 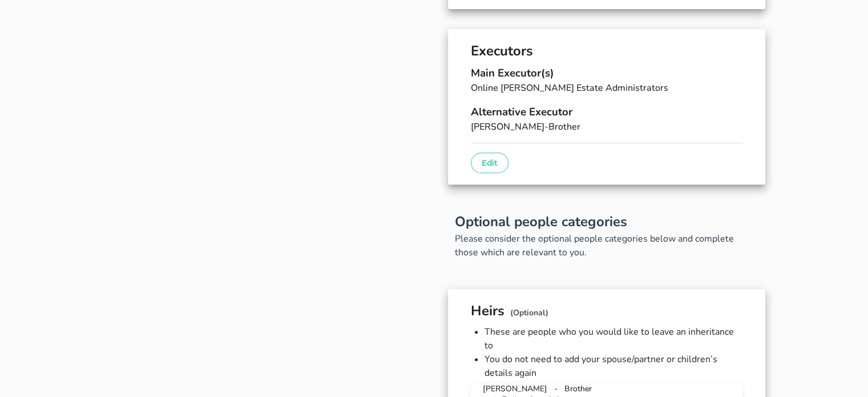 I want to click on h2: Executors, so click(x=502, y=51).